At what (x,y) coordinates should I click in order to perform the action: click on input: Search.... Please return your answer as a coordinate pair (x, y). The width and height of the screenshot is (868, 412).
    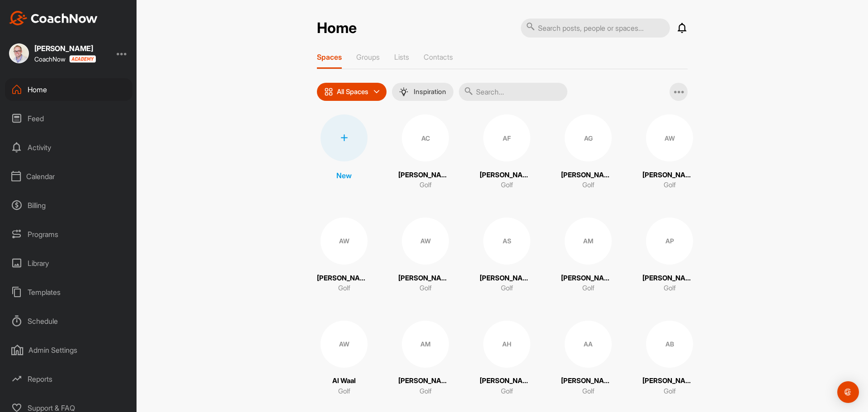
    Looking at the image, I should click on (513, 92).